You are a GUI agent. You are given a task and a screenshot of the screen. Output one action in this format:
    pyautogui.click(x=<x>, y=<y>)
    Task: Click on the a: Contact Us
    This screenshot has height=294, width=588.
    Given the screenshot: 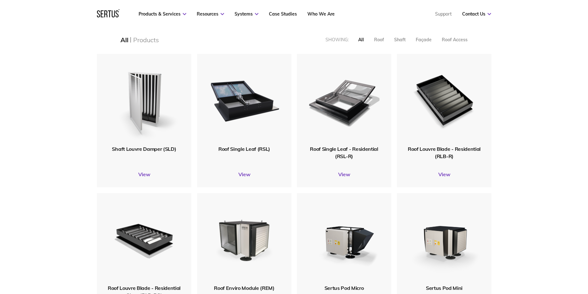 What is the action you would take?
    pyautogui.click(x=477, y=14)
    